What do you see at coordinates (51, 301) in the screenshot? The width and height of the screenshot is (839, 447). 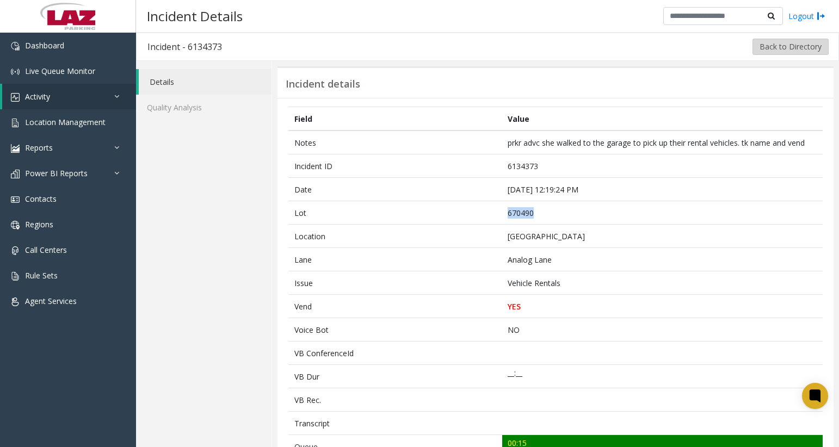 I see `span: Agent Services` at bounding box center [51, 301].